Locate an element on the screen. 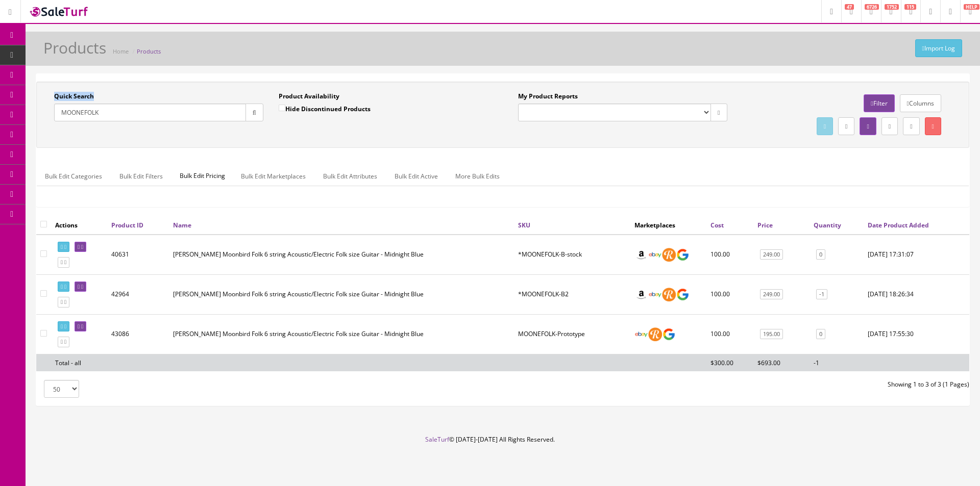 The width and height of the screenshot is (980, 486). h1: Products is located at coordinates (74, 47).